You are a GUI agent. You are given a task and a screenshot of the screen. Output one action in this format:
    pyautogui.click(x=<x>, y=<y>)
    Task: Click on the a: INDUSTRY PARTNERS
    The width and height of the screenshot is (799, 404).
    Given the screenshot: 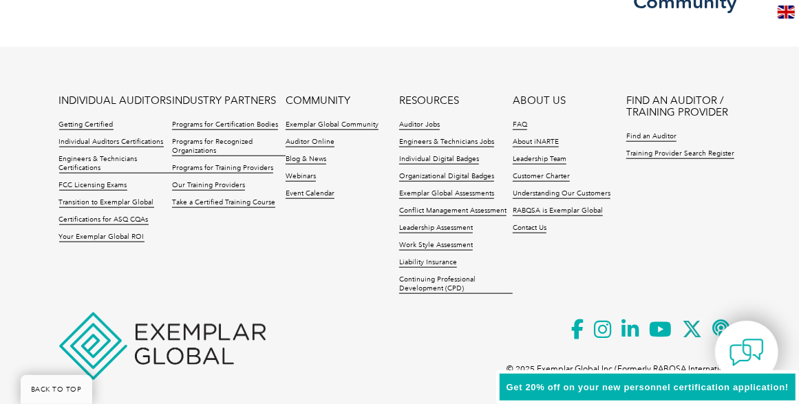 What is the action you would take?
    pyautogui.click(x=224, y=100)
    